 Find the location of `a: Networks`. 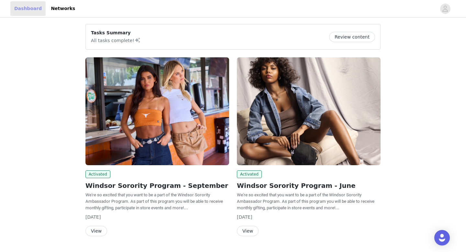

a: Networks is located at coordinates (63, 8).